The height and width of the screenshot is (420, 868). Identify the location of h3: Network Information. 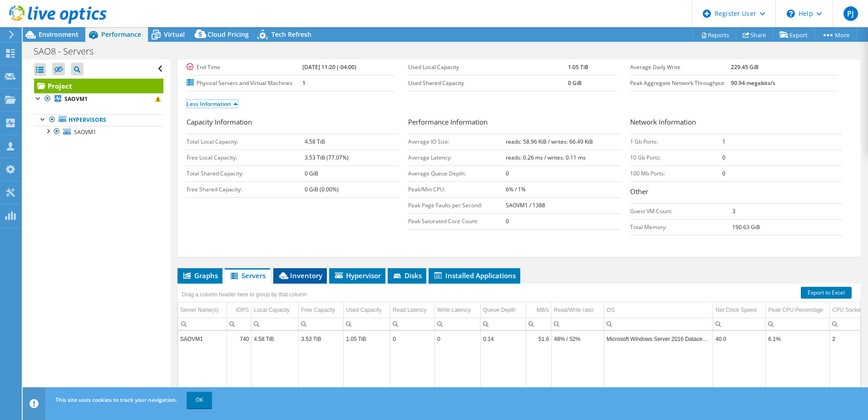
(736, 123).